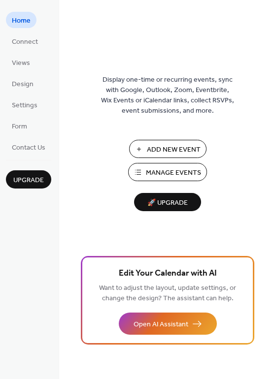 The width and height of the screenshot is (276, 379). What do you see at coordinates (29, 180) in the screenshot?
I see `span: Upgrade` at bounding box center [29, 180].